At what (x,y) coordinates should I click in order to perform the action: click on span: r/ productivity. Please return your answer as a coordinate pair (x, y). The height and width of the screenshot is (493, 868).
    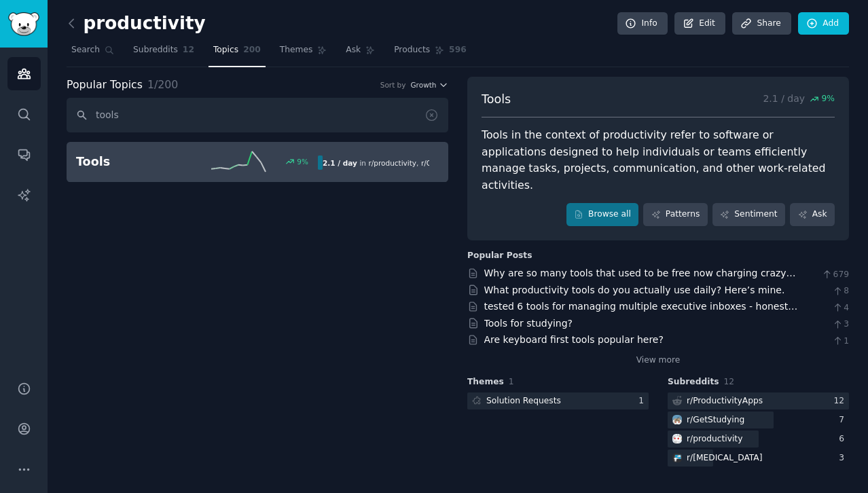
    Looking at the image, I should click on (392, 163).